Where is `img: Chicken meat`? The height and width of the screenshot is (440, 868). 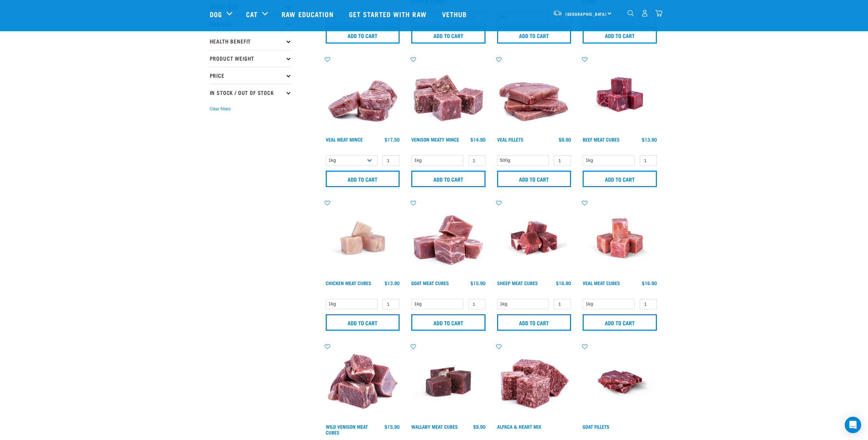
img: Chicken meat is located at coordinates (363, 238).